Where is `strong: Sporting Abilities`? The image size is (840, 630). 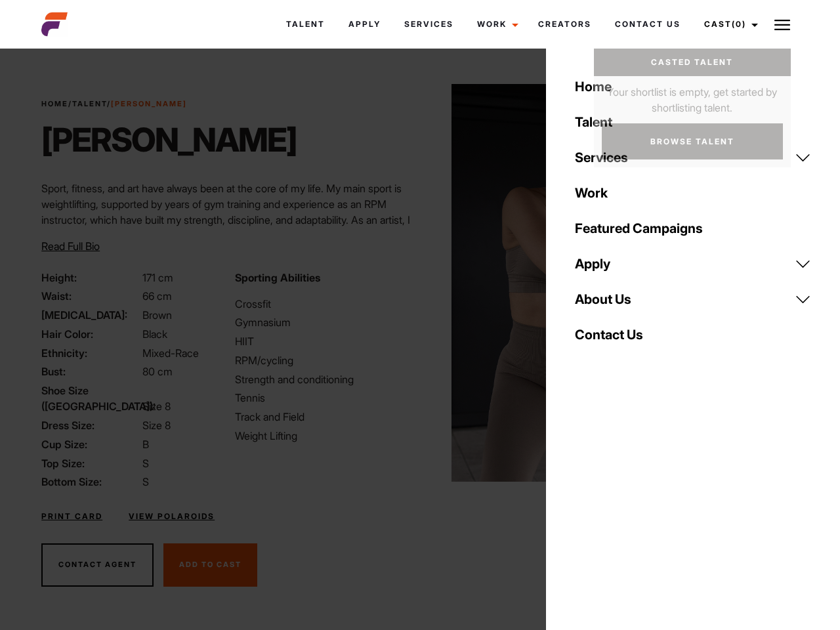 strong: Sporting Abilities is located at coordinates (278, 278).